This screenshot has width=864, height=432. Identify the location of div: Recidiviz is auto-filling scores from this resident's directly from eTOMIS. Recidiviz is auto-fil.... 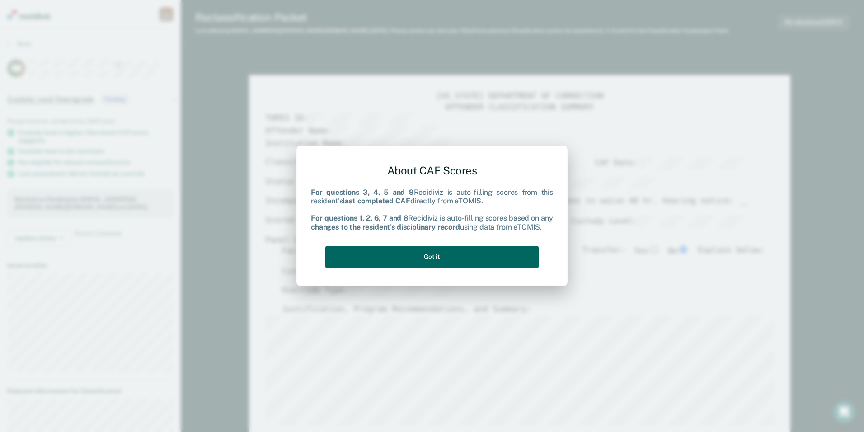
(432, 210).